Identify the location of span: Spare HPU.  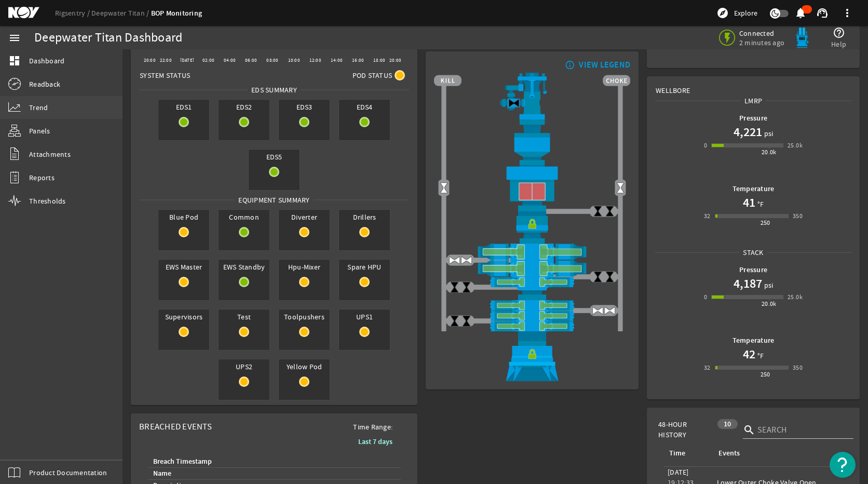
(365, 267).